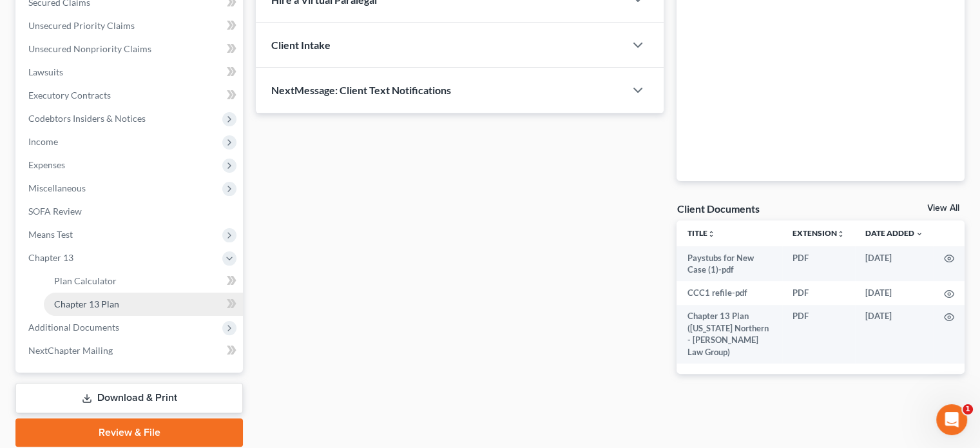 This screenshot has height=448, width=980. Describe the element at coordinates (130, 351) in the screenshot. I see `a: NextChapter Mailing` at that location.